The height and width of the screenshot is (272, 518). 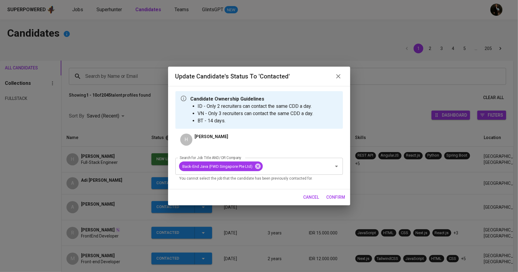 What do you see at coordinates (221, 166) in the screenshot?
I see `div: Back-End Java (FWD Singapore Pte Ltd)` at bounding box center [221, 166].